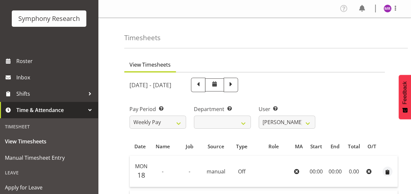  Describe the element at coordinates (56, 78) in the screenshot. I see `span: Inbox` at that location.